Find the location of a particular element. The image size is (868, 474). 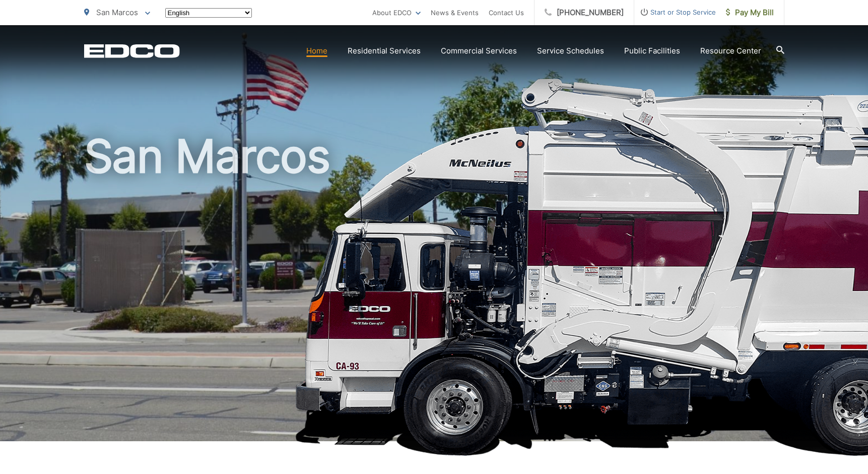

select: Select a language is located at coordinates (209, 13).